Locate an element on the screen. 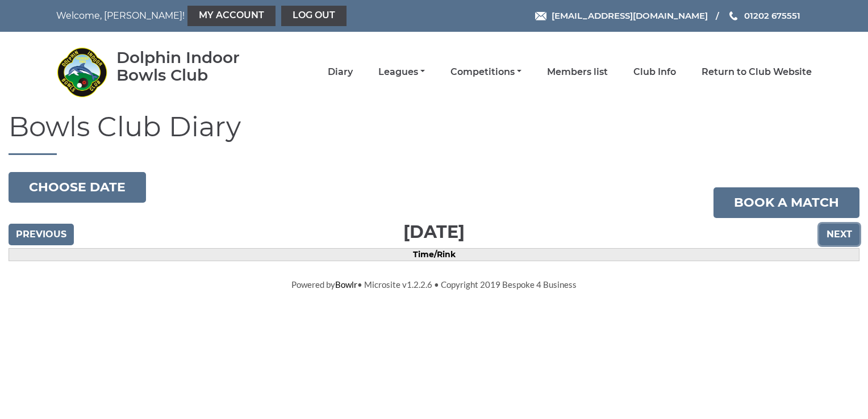  a: Log out is located at coordinates (313, 16).